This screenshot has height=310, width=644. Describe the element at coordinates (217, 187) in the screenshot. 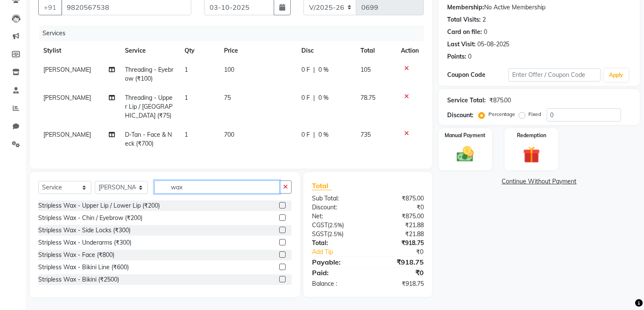

I see `input: Search or Scan` at that location.